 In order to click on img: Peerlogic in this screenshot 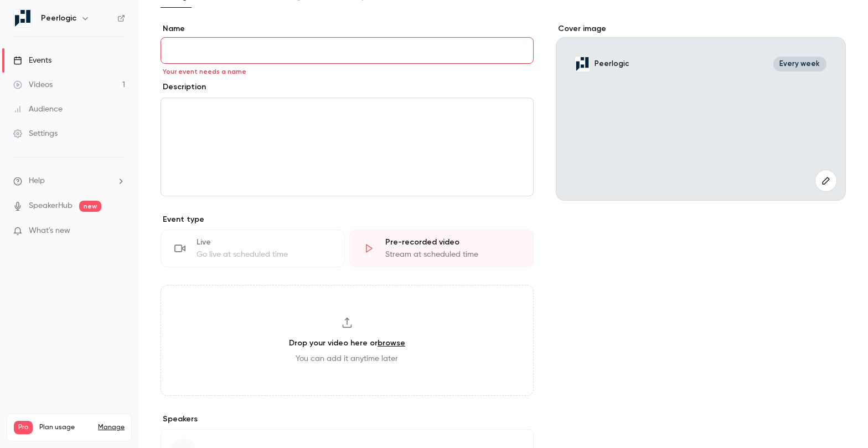, I will do `click(23, 19)`.